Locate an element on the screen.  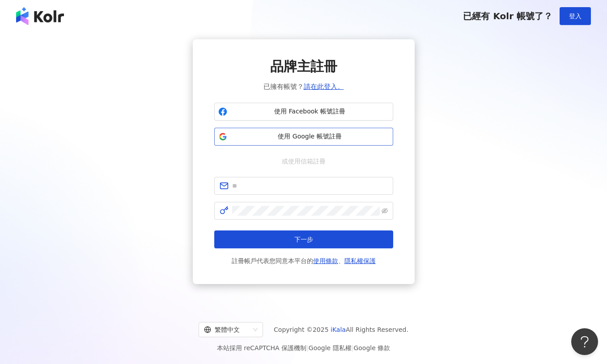
span: 或使用信箱註冊 is located at coordinates (304, 161).